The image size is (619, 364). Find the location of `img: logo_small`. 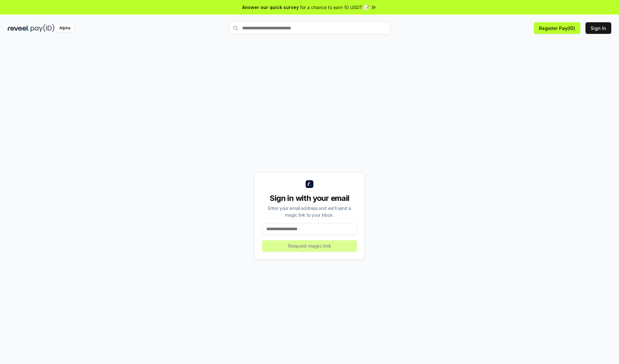

img: logo_small is located at coordinates (309, 184).